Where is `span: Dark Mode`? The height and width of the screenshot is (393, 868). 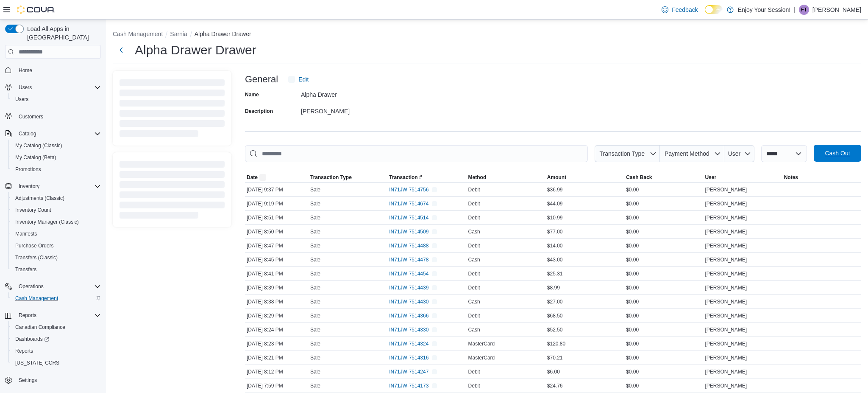
span: Dark Mode is located at coordinates (705, 14).